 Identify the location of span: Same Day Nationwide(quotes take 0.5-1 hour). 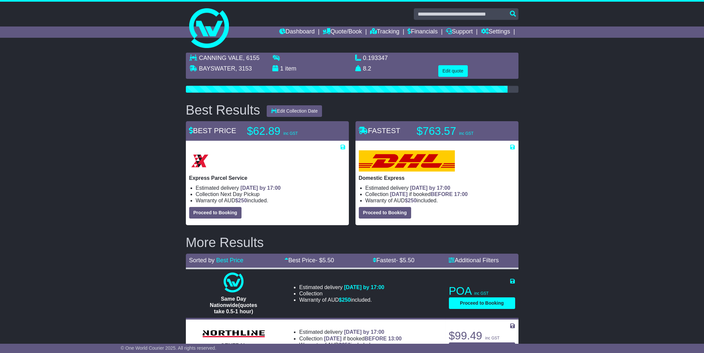
(233, 305).